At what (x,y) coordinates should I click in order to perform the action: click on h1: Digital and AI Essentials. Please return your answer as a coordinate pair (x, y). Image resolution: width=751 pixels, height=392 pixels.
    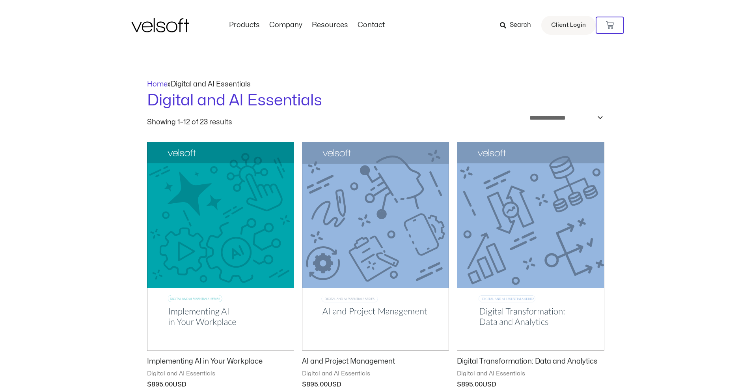
    Looking at the image, I should click on (376, 101).